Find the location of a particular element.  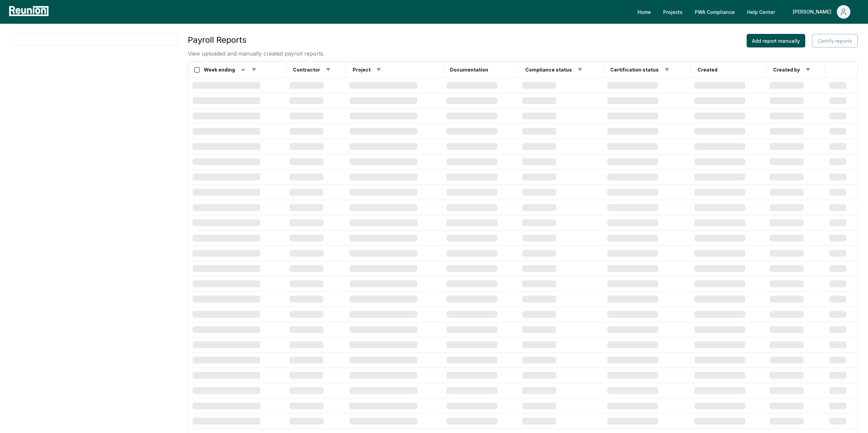

a: Projects is located at coordinates (673, 12).